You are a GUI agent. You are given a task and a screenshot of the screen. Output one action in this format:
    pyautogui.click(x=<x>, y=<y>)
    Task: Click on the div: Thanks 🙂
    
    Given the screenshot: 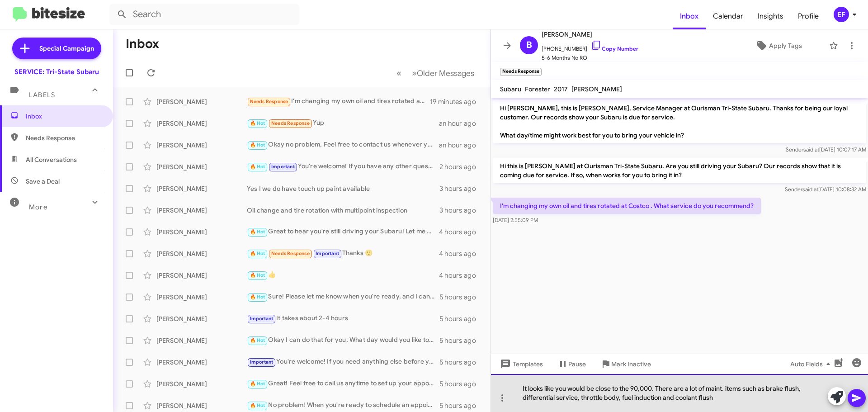 What is the action you would take?
    pyautogui.click(x=342, y=253)
    